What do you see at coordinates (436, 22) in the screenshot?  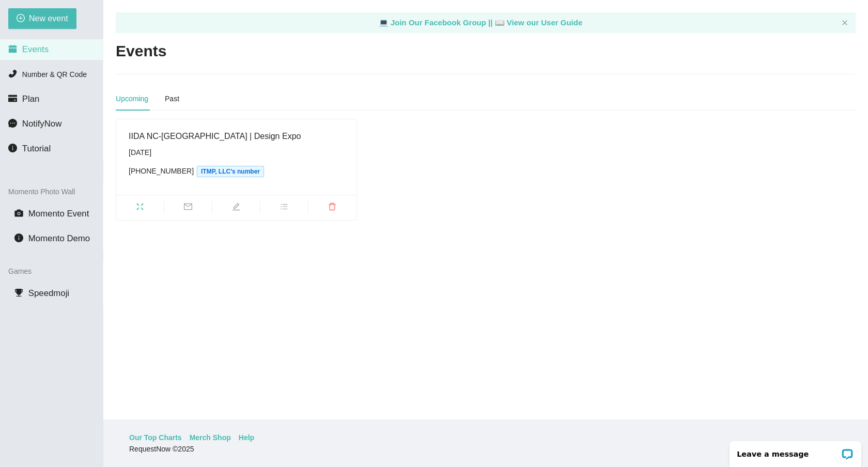 I see `a: laptop Join Our Facebook Group ||` at bounding box center [436, 22].